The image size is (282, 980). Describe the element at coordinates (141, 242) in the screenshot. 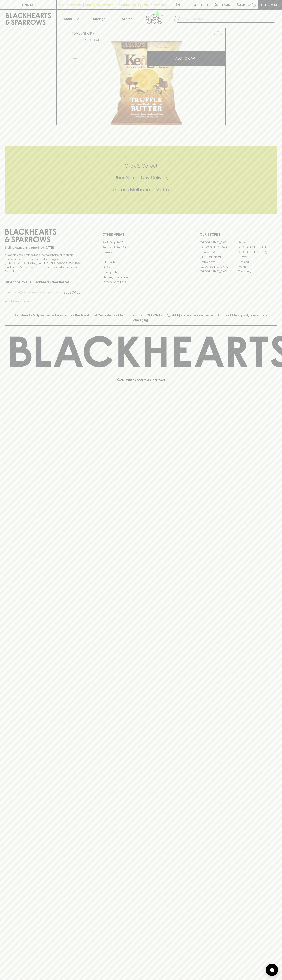

I see `a: Bottle Drop FAQ's` at that location.